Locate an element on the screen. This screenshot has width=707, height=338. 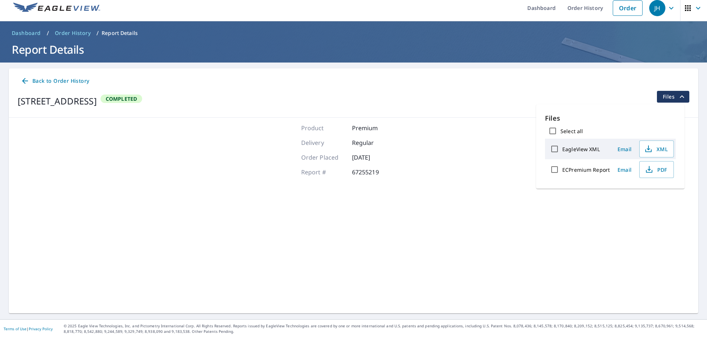
p: Report # is located at coordinates (323, 172).